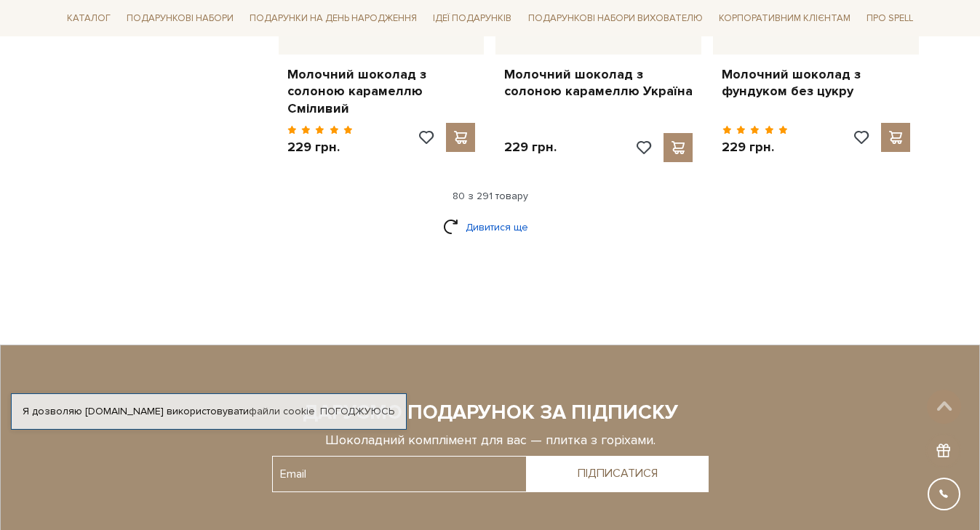 The width and height of the screenshot is (980, 530). Describe the element at coordinates (598, 83) in the screenshot. I see `a: Молочний шоколад з солоною карамеллю Україна` at that location.